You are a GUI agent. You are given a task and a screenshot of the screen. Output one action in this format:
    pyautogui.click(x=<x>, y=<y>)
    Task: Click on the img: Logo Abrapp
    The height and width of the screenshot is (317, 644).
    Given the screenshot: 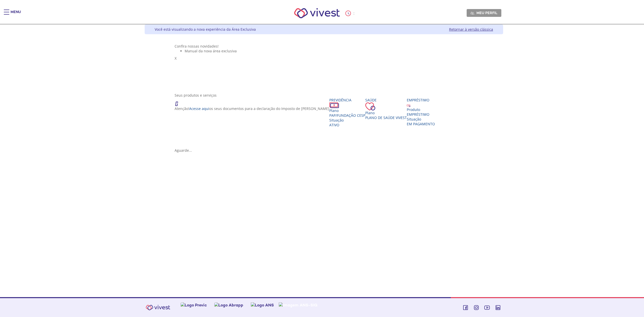 What is the action you would take?
    pyautogui.click(x=229, y=305)
    